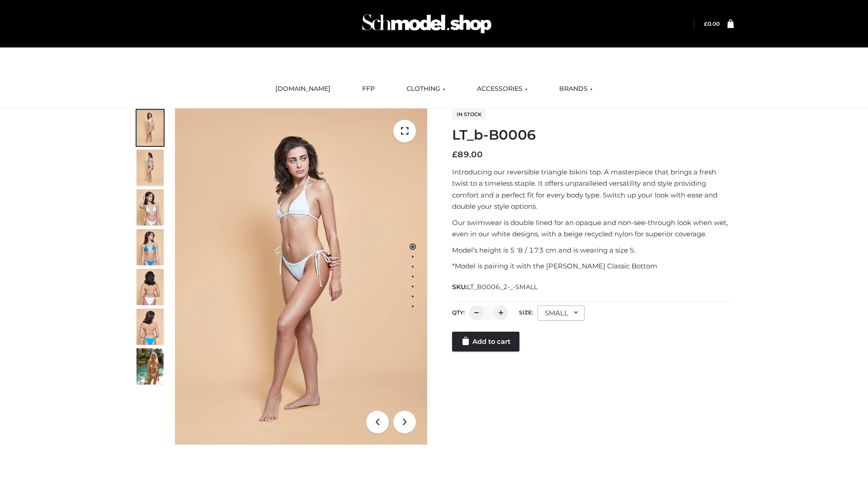 The width and height of the screenshot is (868, 488). I want to click on bdi: 89.00, so click(468, 155).